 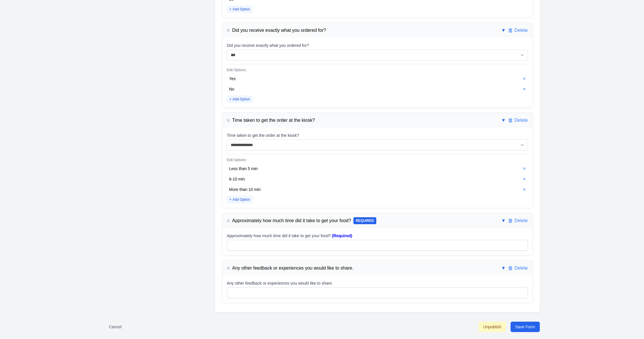 What do you see at coordinates (377, 45) in the screenshot?
I see `div: Did you receive exactly what you ordered for?` at bounding box center [377, 45].